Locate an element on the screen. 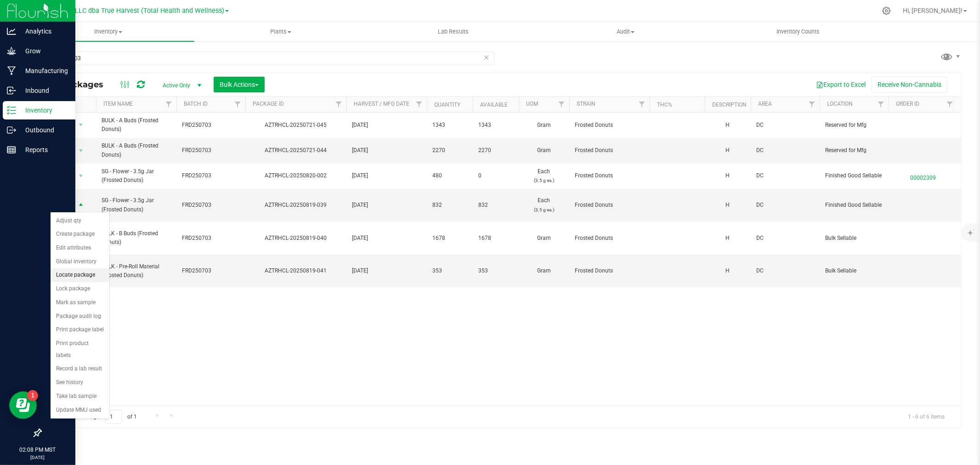  a: Order ID is located at coordinates (907, 104).